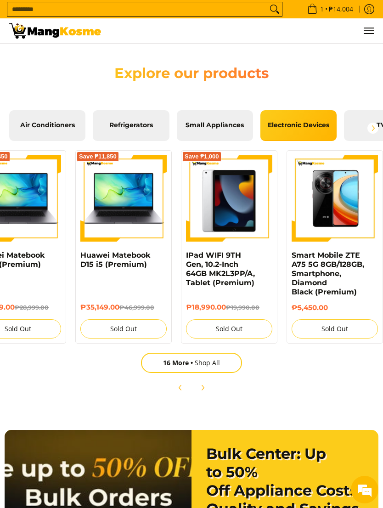 The image size is (383, 508). I want to click on a: Electronic Devices, so click(299, 125).